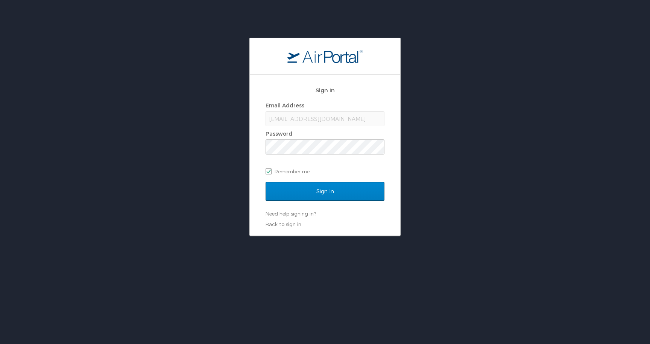 This screenshot has height=344, width=650. I want to click on label: Email Address, so click(285, 105).